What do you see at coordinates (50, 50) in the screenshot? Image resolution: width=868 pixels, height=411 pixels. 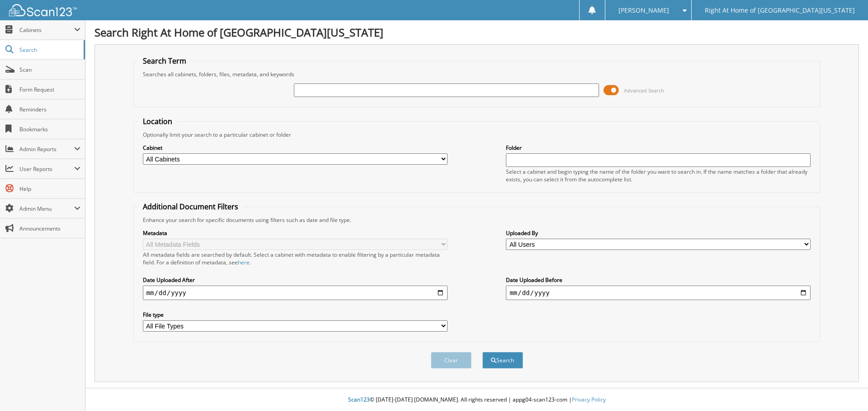 I see `span: Search` at bounding box center [50, 50].